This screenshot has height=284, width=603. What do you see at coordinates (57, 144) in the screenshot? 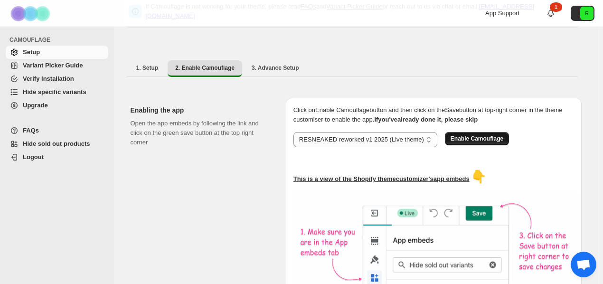
I see `a: Hide sold out products` at bounding box center [57, 144].